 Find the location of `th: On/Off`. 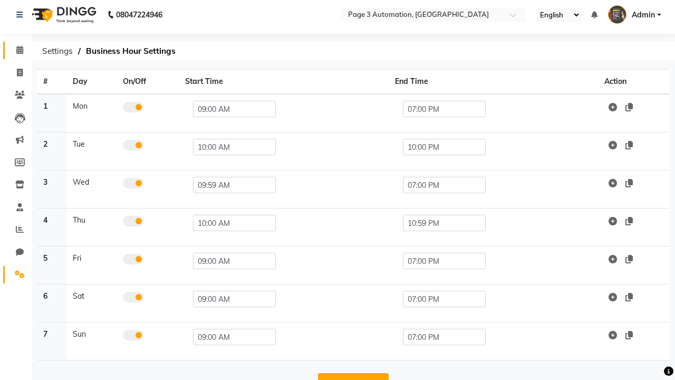

th: On/Off is located at coordinates (148, 82).